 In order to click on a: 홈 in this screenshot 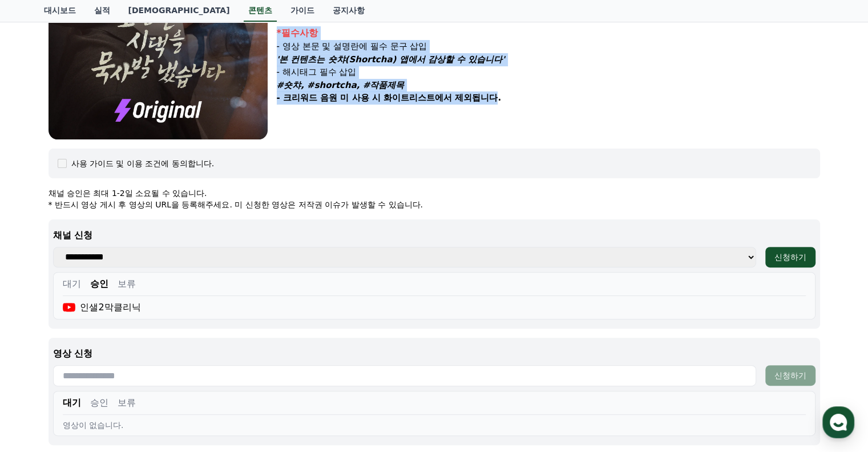, I will do `click(39, 371)`.